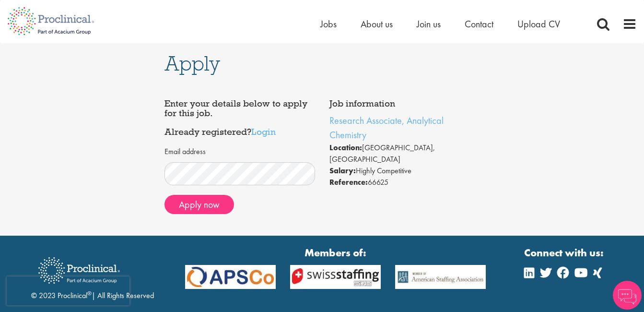 The width and height of the screenshot is (644, 312). What do you see at coordinates (185, 152) in the screenshot?
I see `label: Email address` at bounding box center [185, 152].